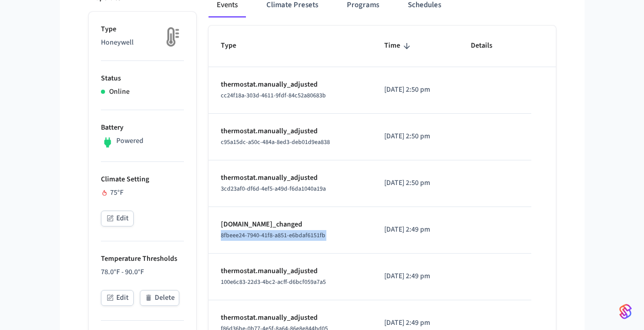 The height and width of the screenshot is (330, 644). I want to click on p: Honeywell, so click(142, 42).